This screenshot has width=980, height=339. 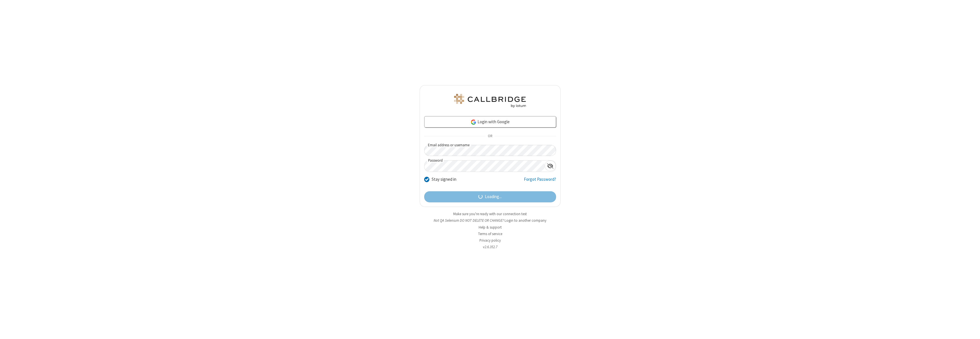 What do you see at coordinates (490, 227) in the screenshot?
I see `a: Help & support` at bounding box center [490, 227].